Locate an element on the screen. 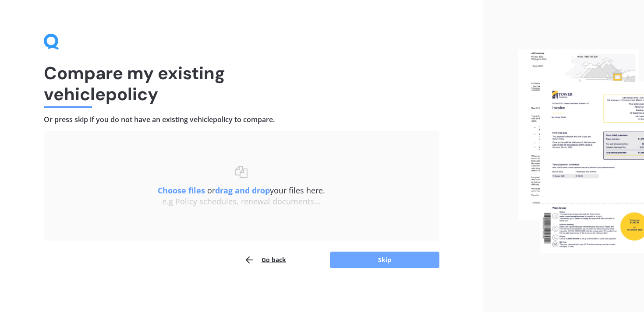 Image resolution: width=644 pixels, height=312 pixels. h4: Or press skip if you do not have an existing vehicle policy to compare. is located at coordinates (242, 119).